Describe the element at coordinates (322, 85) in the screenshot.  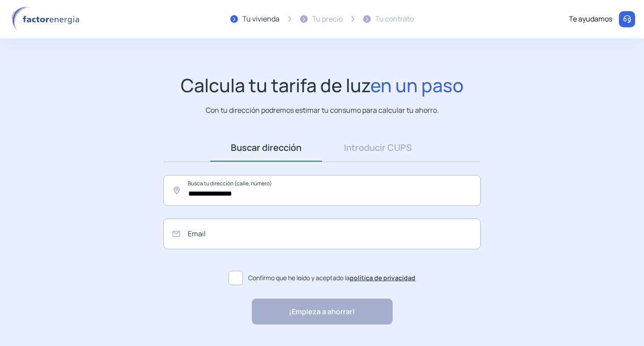
I see `h1: Calcula tu tarifa de luz` at that location.